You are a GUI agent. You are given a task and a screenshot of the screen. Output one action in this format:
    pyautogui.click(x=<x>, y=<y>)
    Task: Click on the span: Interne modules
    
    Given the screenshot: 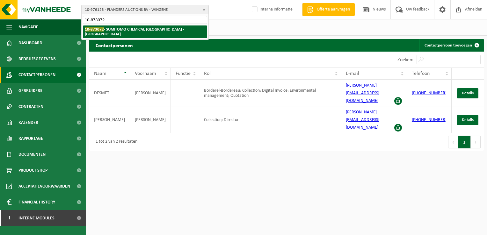 What is the action you would take?
    pyautogui.click(x=36, y=218)
    